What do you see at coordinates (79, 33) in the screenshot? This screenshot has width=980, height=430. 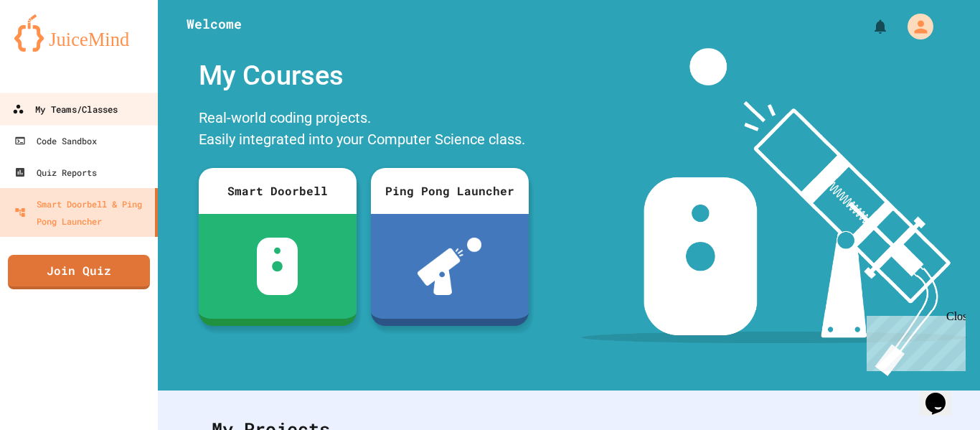 I see `img: logo-orange.svg` at bounding box center [79, 33].